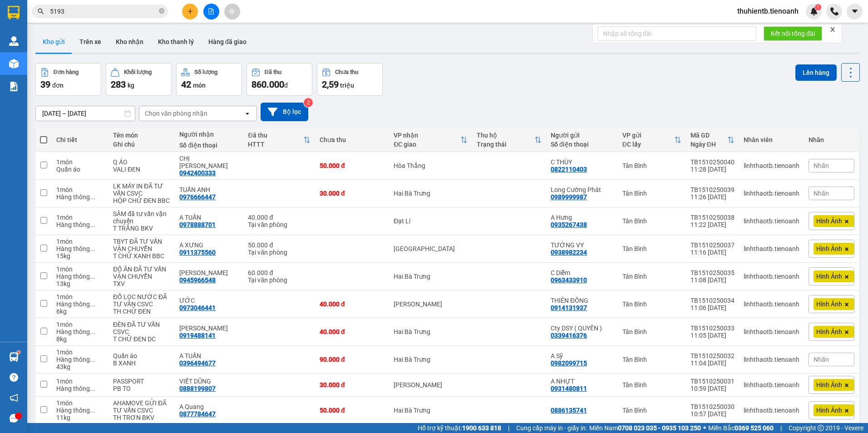  Describe the element at coordinates (141, 328) in the screenshot. I see `div: ĐÈN ĐÃ TƯ VẤN CSVC` at that location.